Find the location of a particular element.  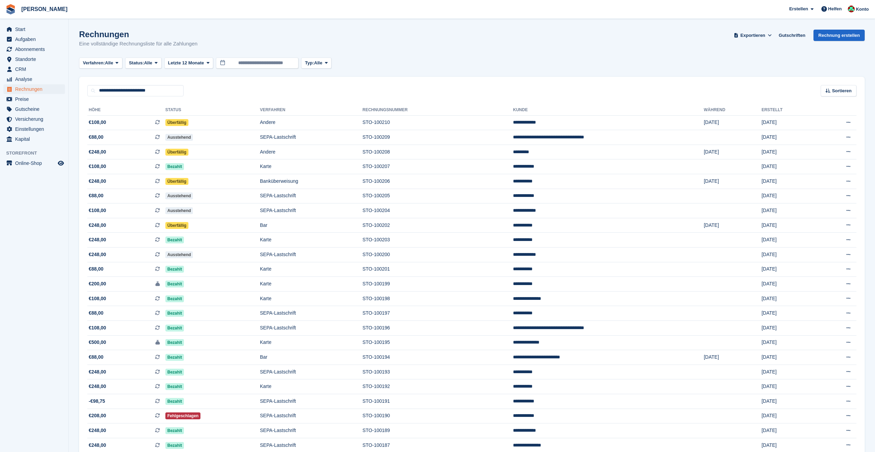

td: Banküberweisung is located at coordinates (311, 181).